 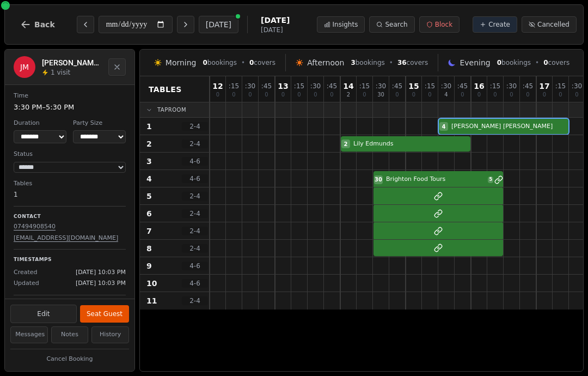 I want to click on span: 12, so click(x=217, y=86).